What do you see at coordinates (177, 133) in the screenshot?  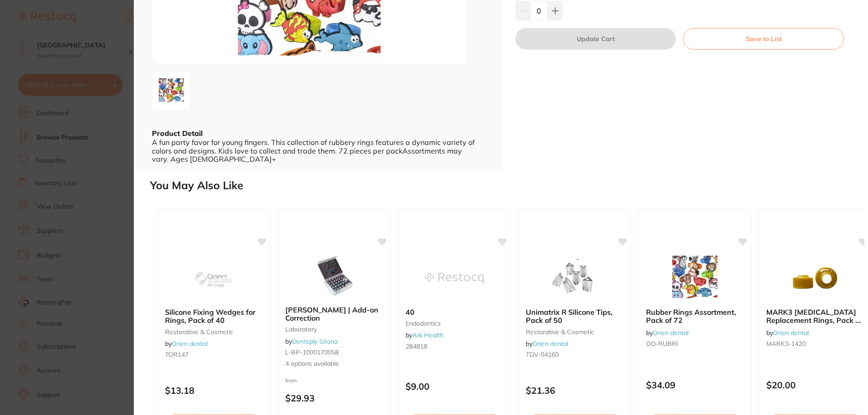 I see `b: Product Detail` at bounding box center [177, 133].